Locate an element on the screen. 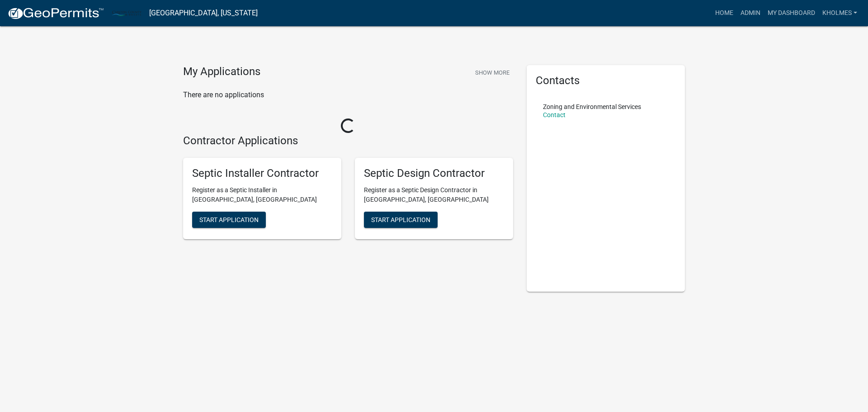 The height and width of the screenshot is (412, 868). h5: Septic Installer Contractor is located at coordinates (262, 173).